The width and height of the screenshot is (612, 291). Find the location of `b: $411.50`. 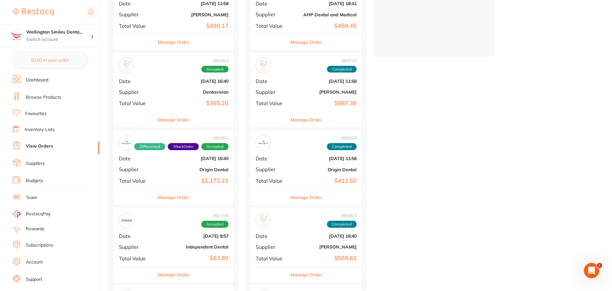

b: $411.50 is located at coordinates (325, 181).